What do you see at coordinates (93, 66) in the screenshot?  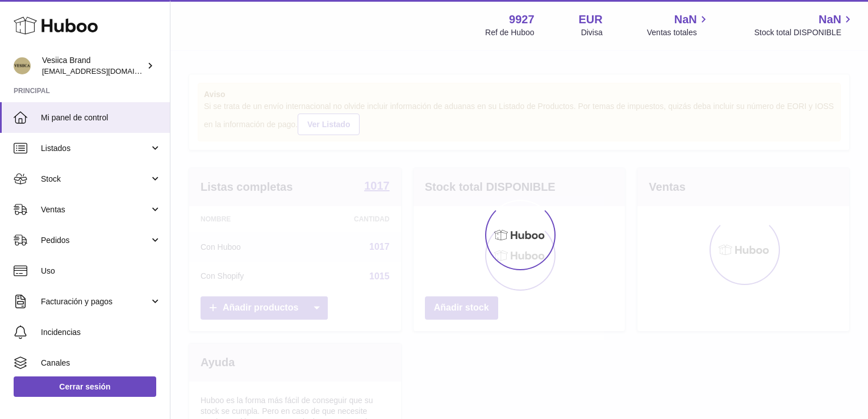 I see `div: Vesiica Brand` at bounding box center [93, 66].